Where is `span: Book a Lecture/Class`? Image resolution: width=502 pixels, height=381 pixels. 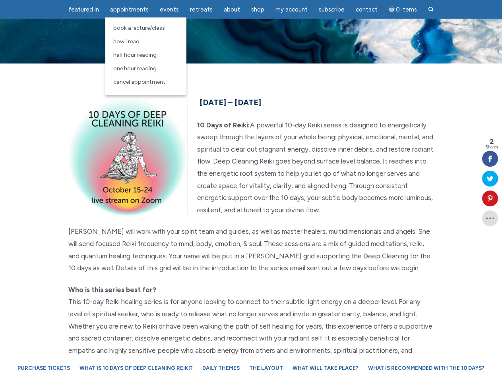
span: Book a Lecture/Class is located at coordinates (139, 28).